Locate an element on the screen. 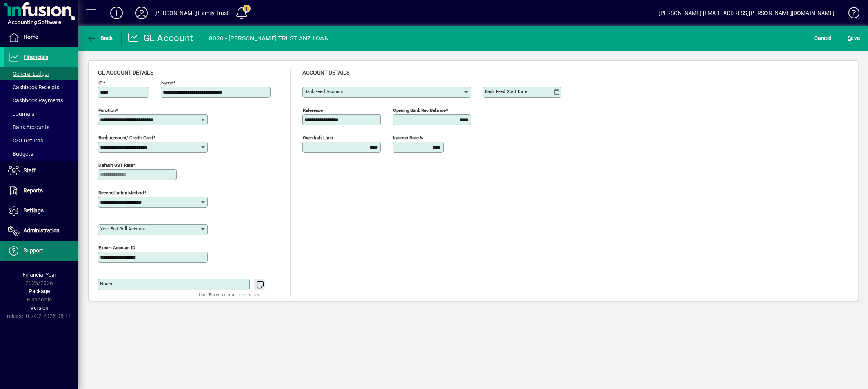 This screenshot has width=868, height=389. a: Staff is located at coordinates (41, 170).